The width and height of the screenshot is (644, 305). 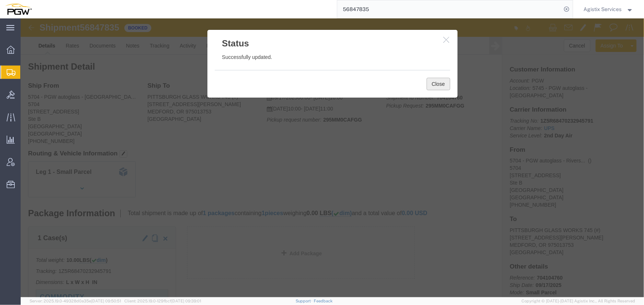 I want to click on button: Agistix Services, so click(x=609, y=9).